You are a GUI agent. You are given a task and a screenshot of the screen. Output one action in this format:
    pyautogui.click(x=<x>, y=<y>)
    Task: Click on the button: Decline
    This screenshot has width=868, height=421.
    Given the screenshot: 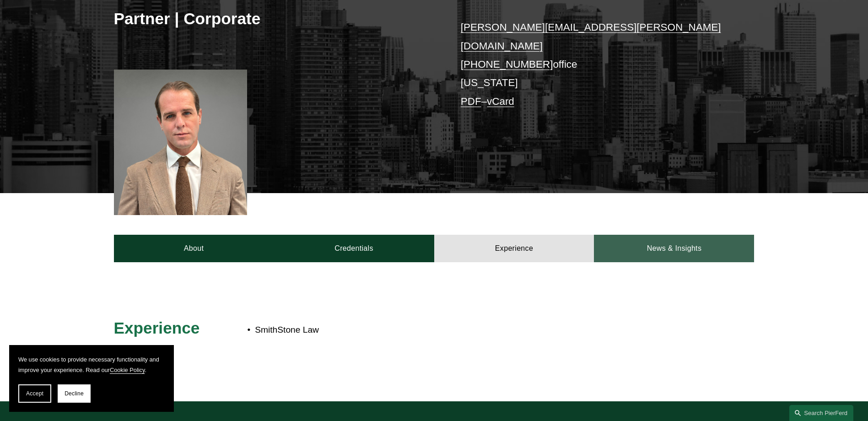 What is the action you would take?
    pyautogui.click(x=74, y=394)
    